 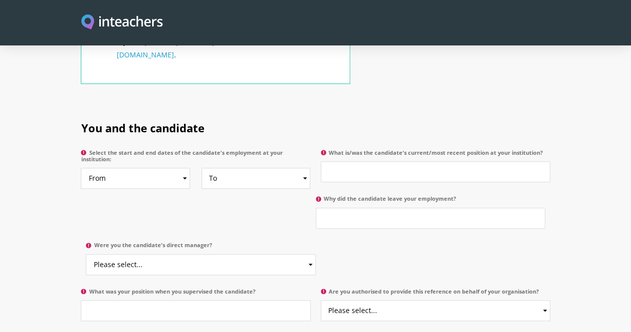 What do you see at coordinates (122, 22) in the screenshot?
I see `img: Inteachers` at bounding box center [122, 22].